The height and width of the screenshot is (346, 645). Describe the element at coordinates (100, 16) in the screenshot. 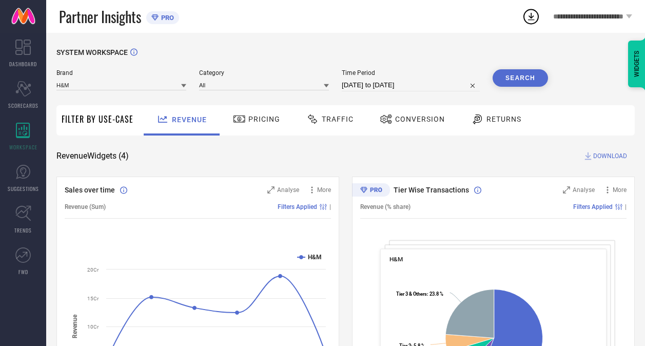

I see `span: Partner Insights` at that location.